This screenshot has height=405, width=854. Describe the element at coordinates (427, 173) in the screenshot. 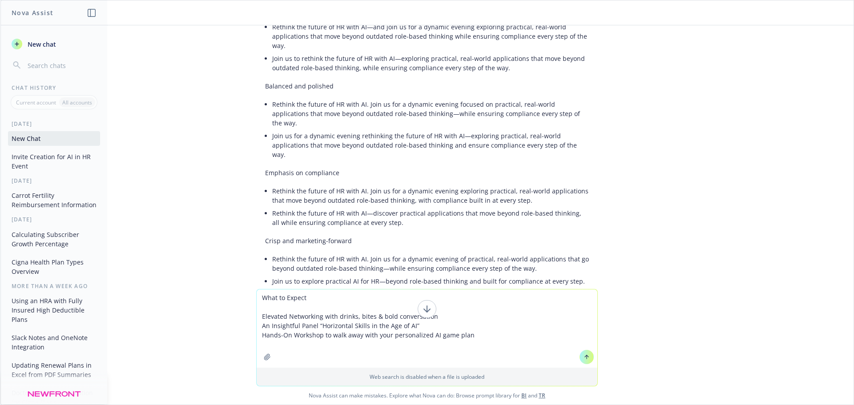

I see `p: Emphasis on compliance` at that location.